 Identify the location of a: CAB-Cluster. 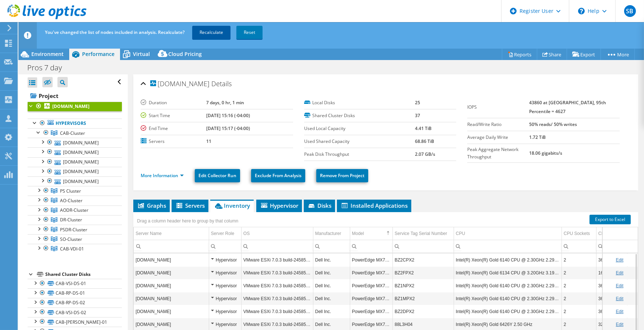
(75, 133).